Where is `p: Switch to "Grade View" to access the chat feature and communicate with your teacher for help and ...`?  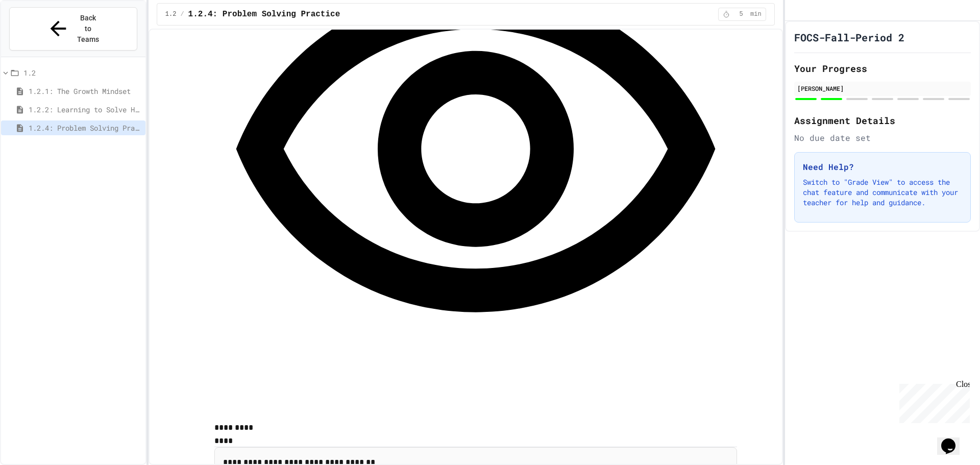
p: Switch to "Grade View" to access the chat feature and communicate with your teacher for help and ... is located at coordinates (882, 192).